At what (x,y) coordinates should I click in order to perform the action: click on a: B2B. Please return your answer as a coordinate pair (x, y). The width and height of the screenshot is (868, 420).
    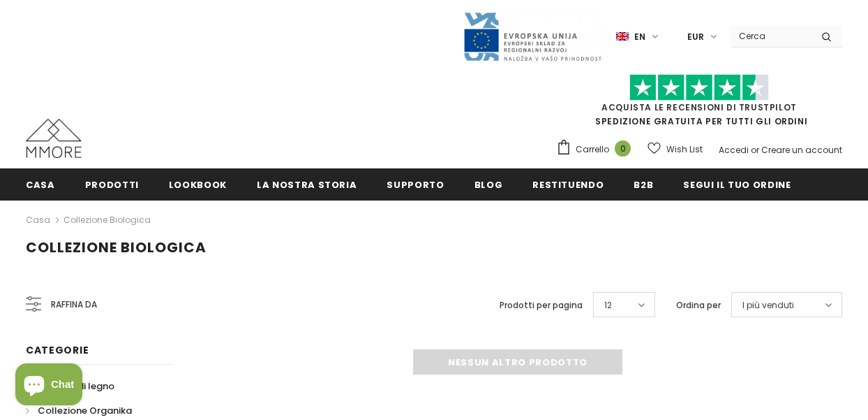
    Looking at the image, I should click on (643, 184).